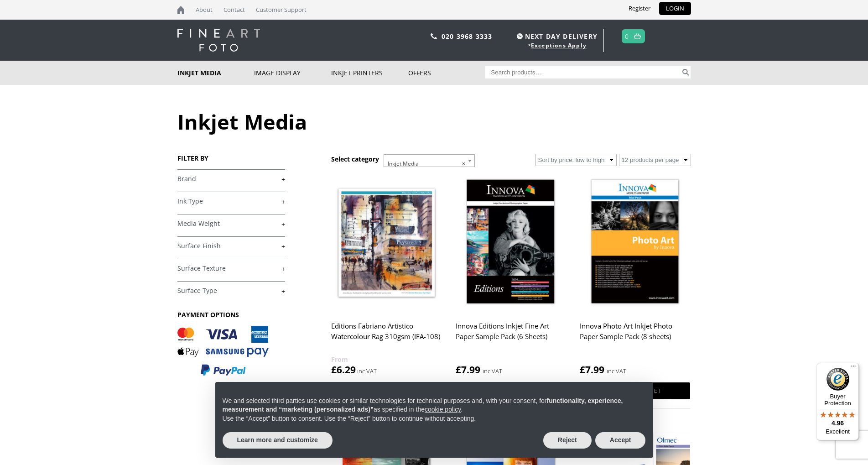 Image resolution: width=868 pixels, height=465 pixels. What do you see at coordinates (686, 72) in the screenshot?
I see `button: Search` at bounding box center [686, 72].